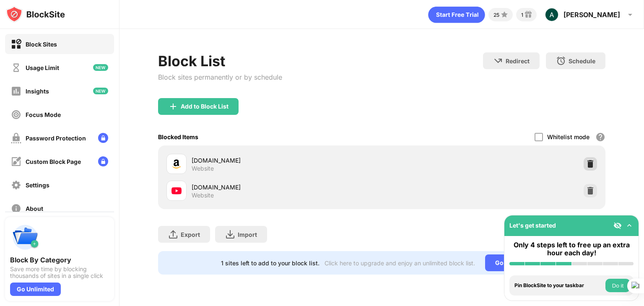 This screenshot has width=644, height=306. Describe the element at coordinates (568, 137) in the screenshot. I see `div: Whitelist mode` at that location.